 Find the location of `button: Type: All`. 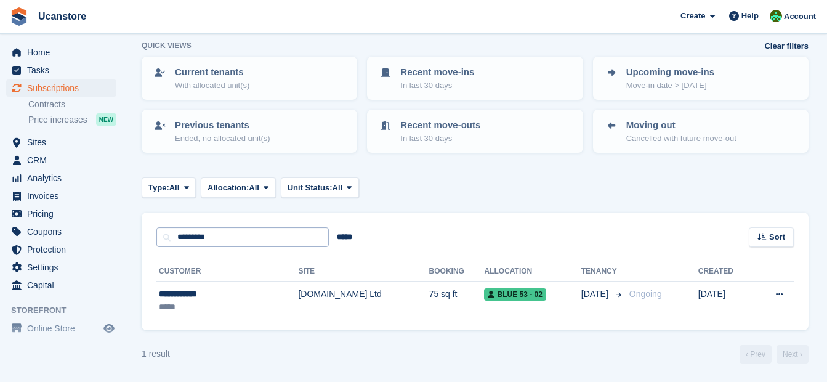

button: Type: All is located at coordinates (169, 187).